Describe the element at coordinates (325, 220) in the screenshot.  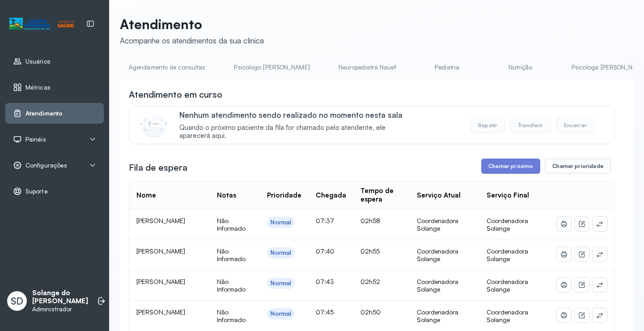
I see `span: 07:37` at that location.